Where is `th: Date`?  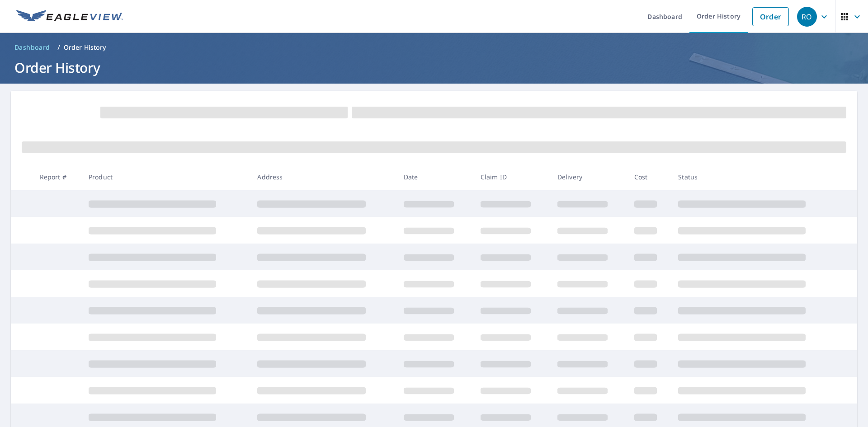 th: Date is located at coordinates (435, 177).